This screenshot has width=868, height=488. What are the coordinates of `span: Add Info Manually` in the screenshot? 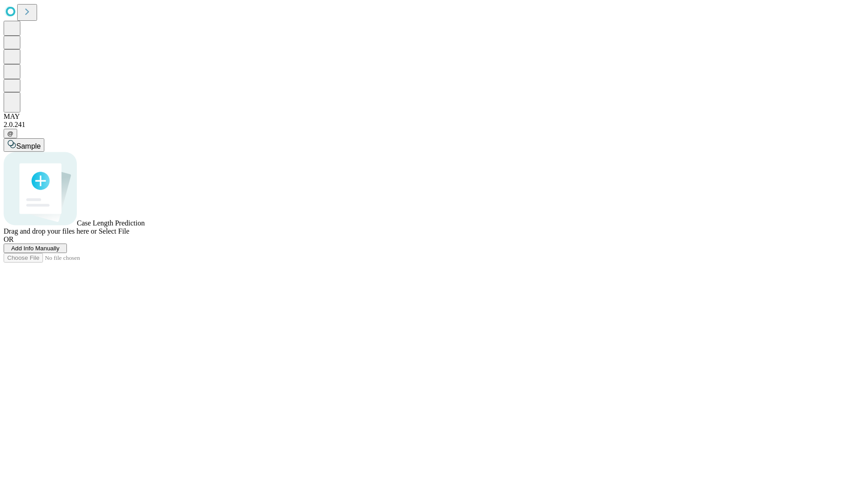 It's located at (35, 248).